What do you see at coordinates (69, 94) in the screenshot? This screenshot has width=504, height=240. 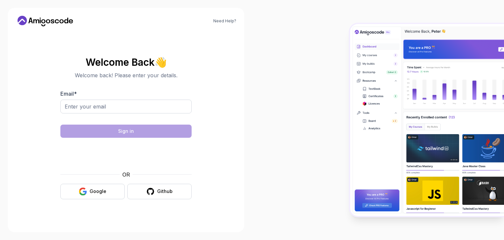 I see `label: Email *` at bounding box center [69, 94].